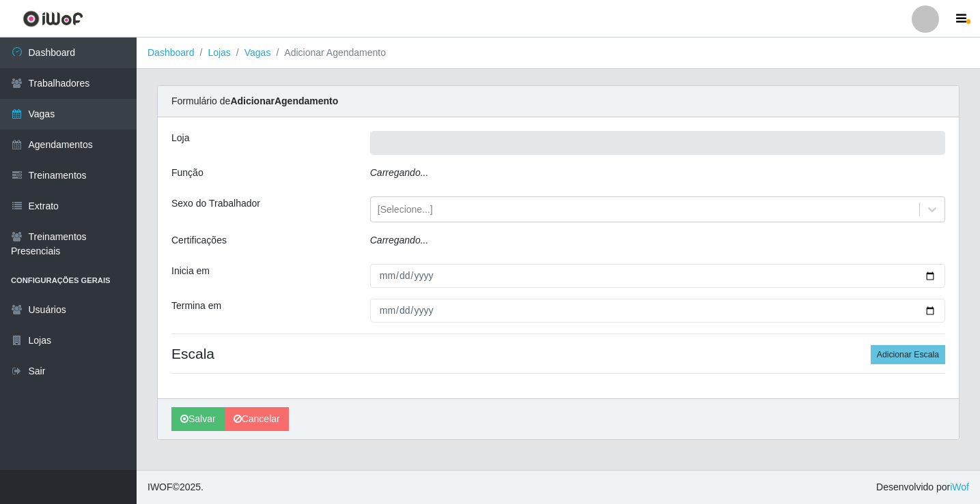  Describe the element at coordinates (256, 419) in the screenshot. I see `a: Cancelar` at that location.